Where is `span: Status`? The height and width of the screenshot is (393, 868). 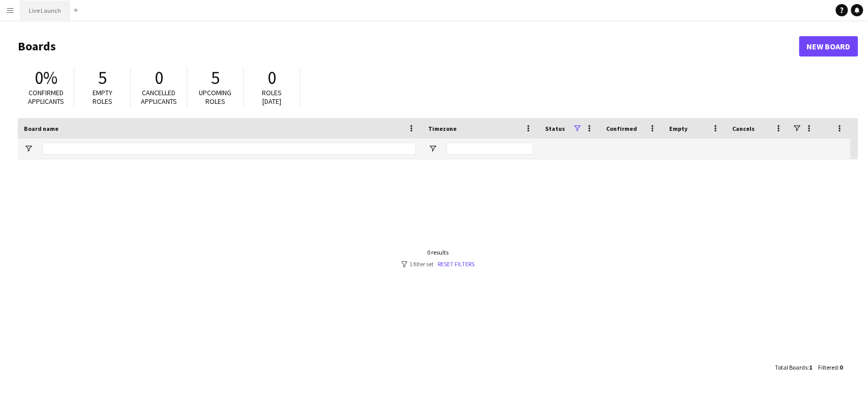
span: Status is located at coordinates (555, 128).